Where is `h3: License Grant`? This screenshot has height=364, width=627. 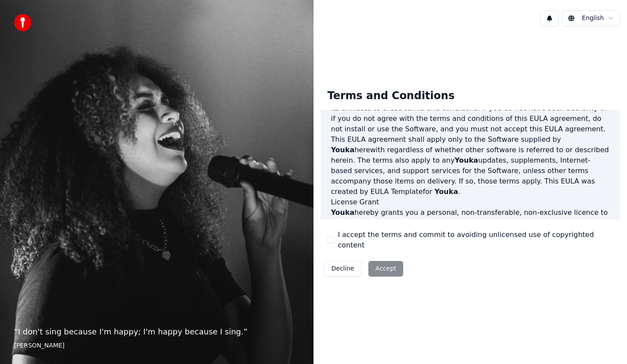 h3: License Grant is located at coordinates (470, 202).